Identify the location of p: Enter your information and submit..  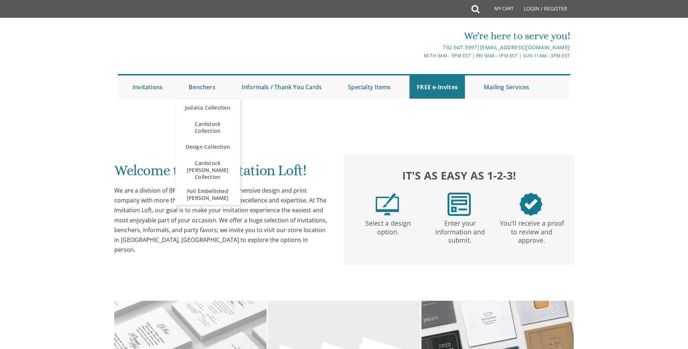
(460, 230).